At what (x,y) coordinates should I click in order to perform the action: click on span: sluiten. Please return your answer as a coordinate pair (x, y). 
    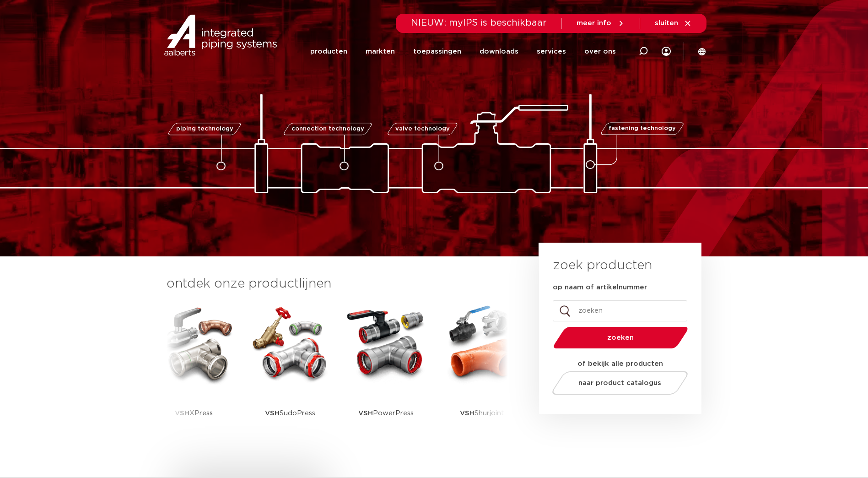
    Looking at the image, I should click on (666, 23).